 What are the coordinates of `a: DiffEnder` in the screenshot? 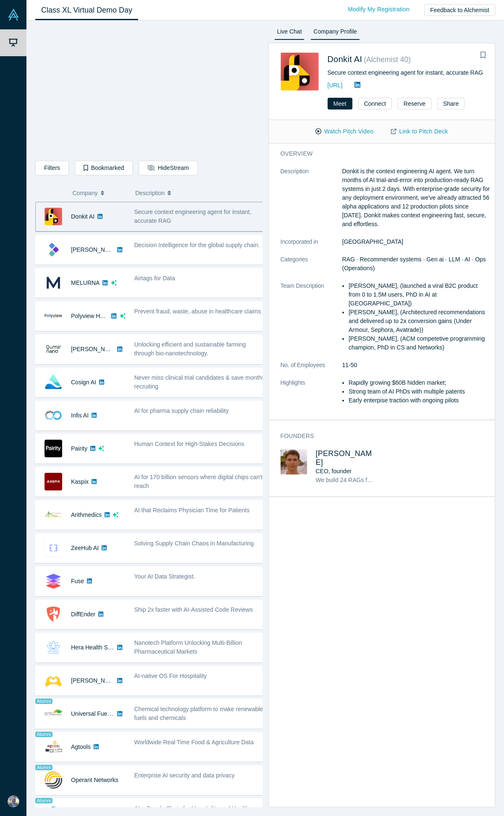 It's located at (83, 615).